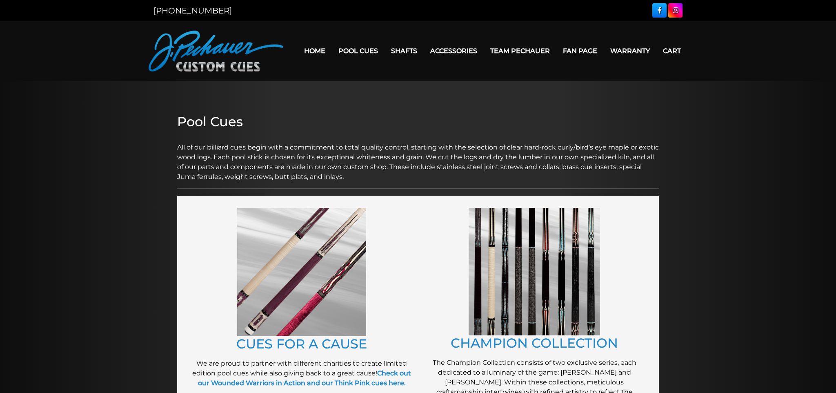 Image resolution: width=836 pixels, height=393 pixels. Describe the element at coordinates (418, 122) in the screenshot. I see `h2: Pool Cues` at that location.